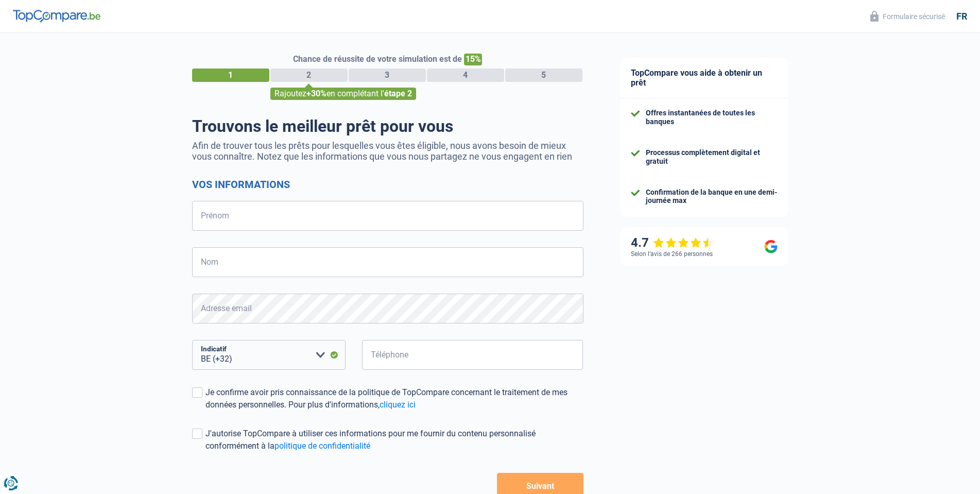  I want to click on button: Formulaire sécurisé, so click(907, 16).